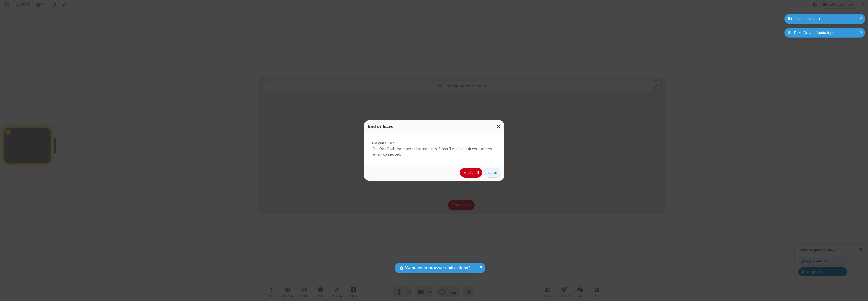  What do you see at coordinates (471, 172) in the screenshot?
I see `button: End for all` at bounding box center [471, 172].